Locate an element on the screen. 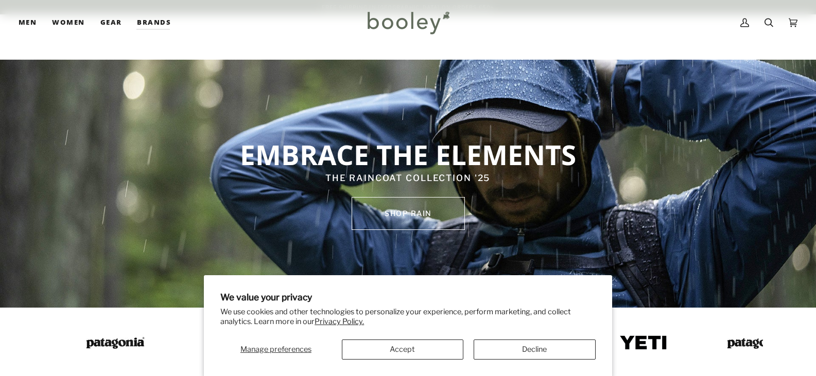  a: Privacy Policy. is located at coordinates (339, 322).